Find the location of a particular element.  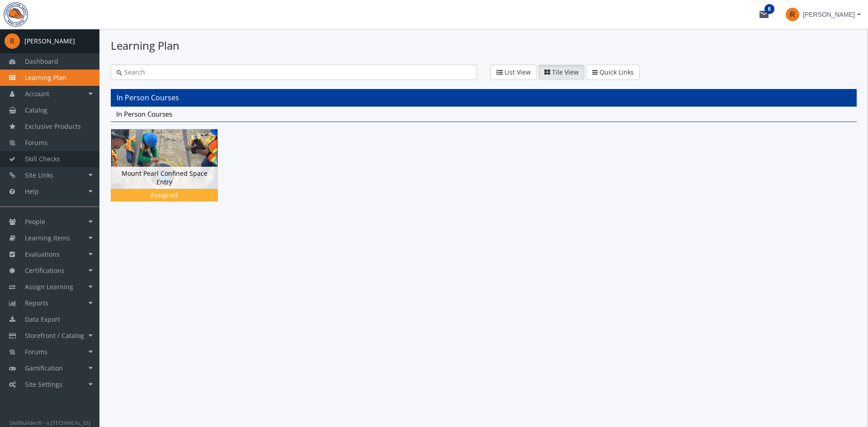

div: Assigned is located at coordinates (164, 196).